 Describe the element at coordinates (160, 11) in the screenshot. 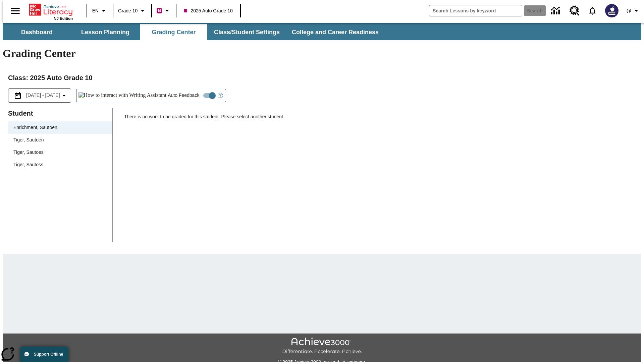

I see `span: B` at that location.